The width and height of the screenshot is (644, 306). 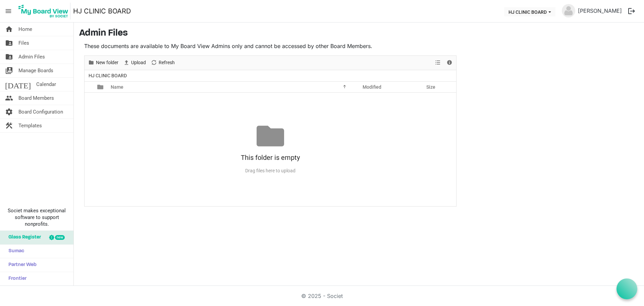 What do you see at coordinates (37, 217) in the screenshot?
I see `span: Societ makes exceptional software to support nonprofits.` at bounding box center [37, 217].